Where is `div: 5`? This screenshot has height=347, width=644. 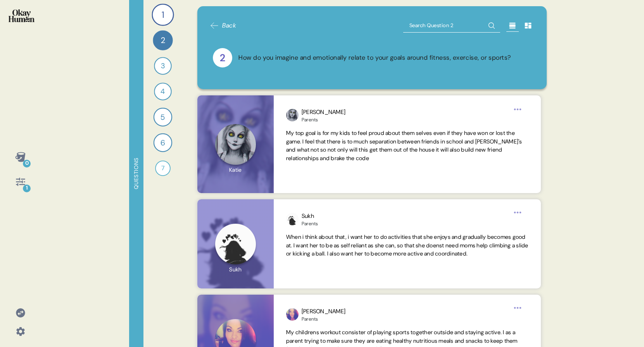 div: 5 is located at coordinates (163, 117).